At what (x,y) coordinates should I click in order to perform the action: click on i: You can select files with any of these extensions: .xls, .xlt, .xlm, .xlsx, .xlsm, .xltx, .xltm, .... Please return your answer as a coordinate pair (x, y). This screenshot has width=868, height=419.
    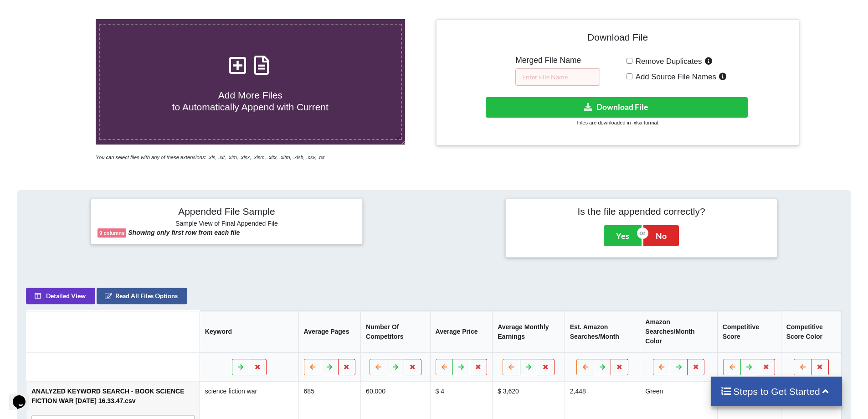
    Looking at the image, I should click on (210, 158).